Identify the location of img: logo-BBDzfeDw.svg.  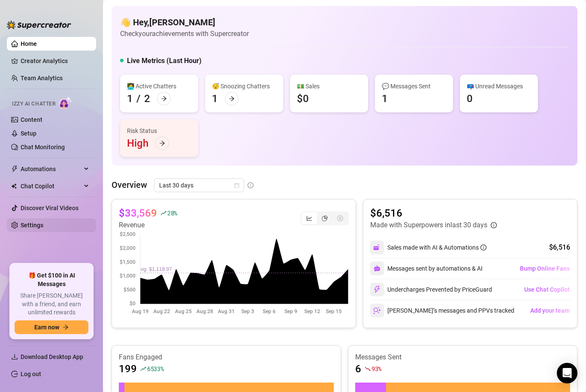
(39, 25).